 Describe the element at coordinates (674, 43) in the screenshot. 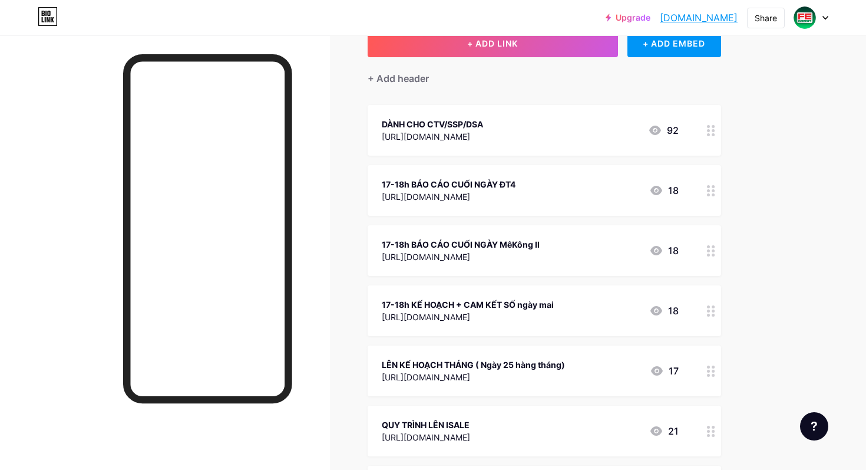

I see `div: + ADD EMBED` at that location.